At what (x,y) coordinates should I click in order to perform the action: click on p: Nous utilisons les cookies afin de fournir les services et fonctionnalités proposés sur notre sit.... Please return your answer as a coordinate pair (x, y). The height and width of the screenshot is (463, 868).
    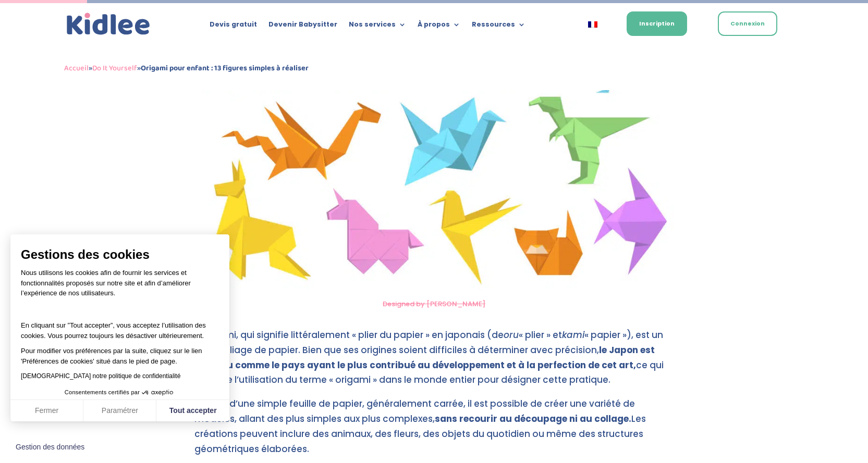
    Looking at the image, I should click on (120, 286).